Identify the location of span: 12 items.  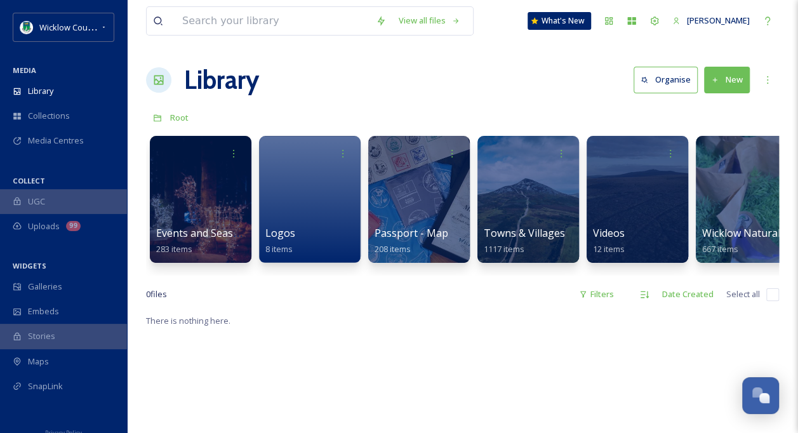
(609, 249).